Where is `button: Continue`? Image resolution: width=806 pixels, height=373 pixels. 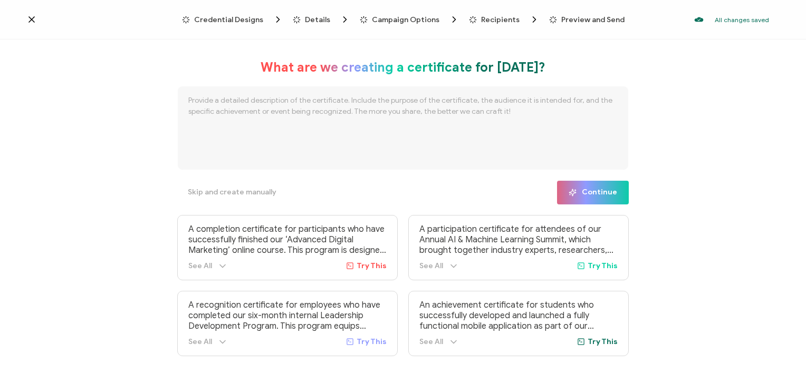 button: Continue is located at coordinates (593, 192).